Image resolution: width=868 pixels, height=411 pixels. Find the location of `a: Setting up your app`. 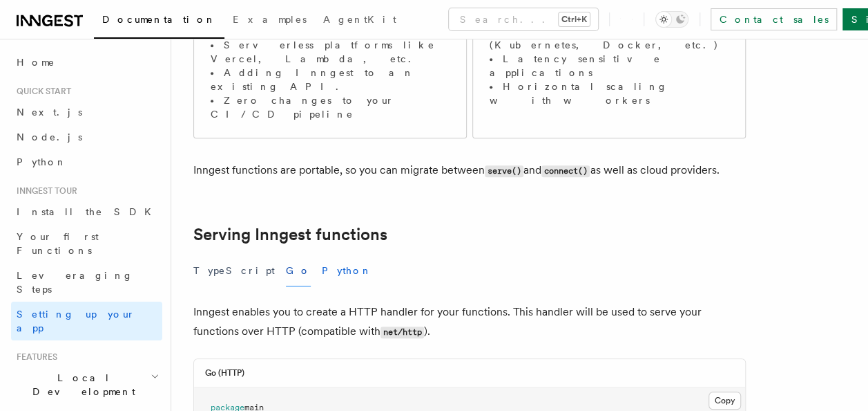

a: Setting up your app is located at coordinates (86, 321).